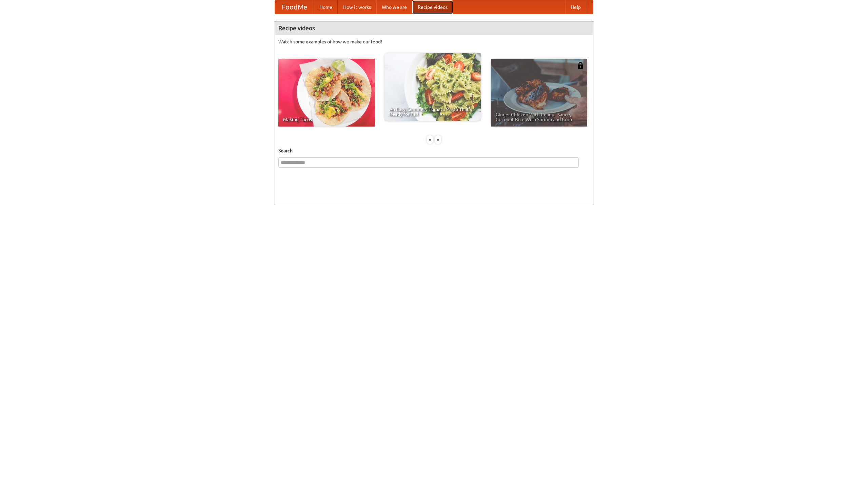  I want to click on a: Help, so click(575, 7).